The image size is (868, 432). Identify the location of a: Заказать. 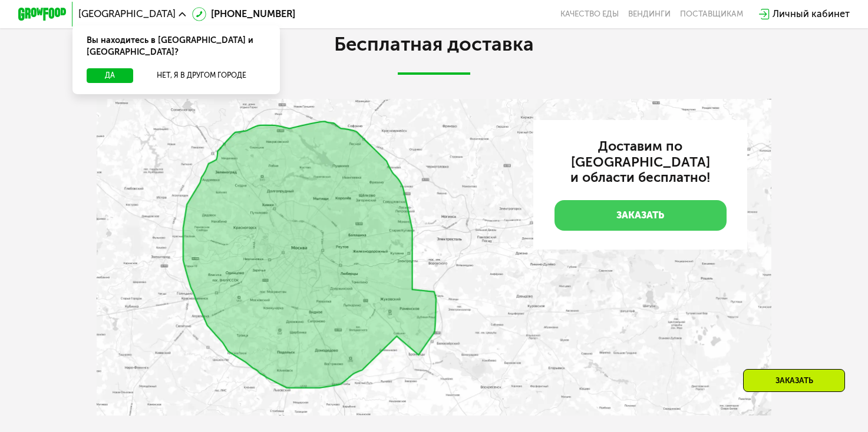
(641, 215).